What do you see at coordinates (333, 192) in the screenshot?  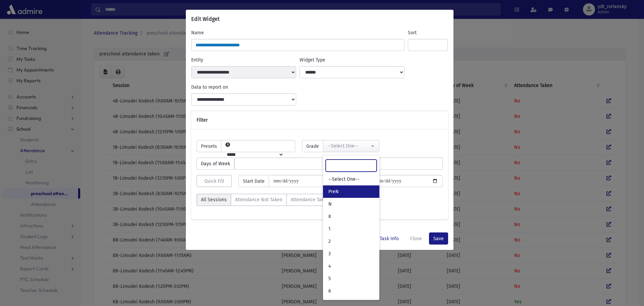 I see `span: PreN` at bounding box center [333, 192].